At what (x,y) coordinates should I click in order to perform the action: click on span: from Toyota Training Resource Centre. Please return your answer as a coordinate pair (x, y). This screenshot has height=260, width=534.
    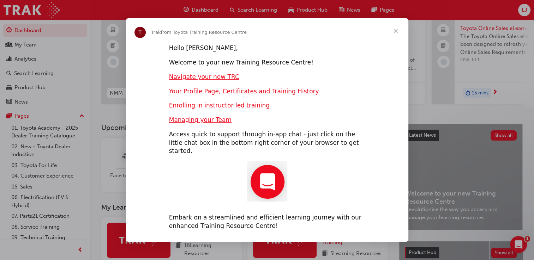
    Looking at the image, I should click on (204, 32).